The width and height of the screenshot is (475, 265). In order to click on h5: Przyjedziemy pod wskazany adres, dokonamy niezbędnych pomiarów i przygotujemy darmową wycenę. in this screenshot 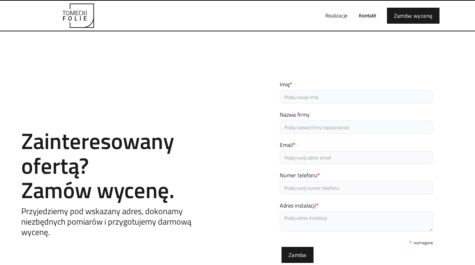, I will do `click(119, 221)`.